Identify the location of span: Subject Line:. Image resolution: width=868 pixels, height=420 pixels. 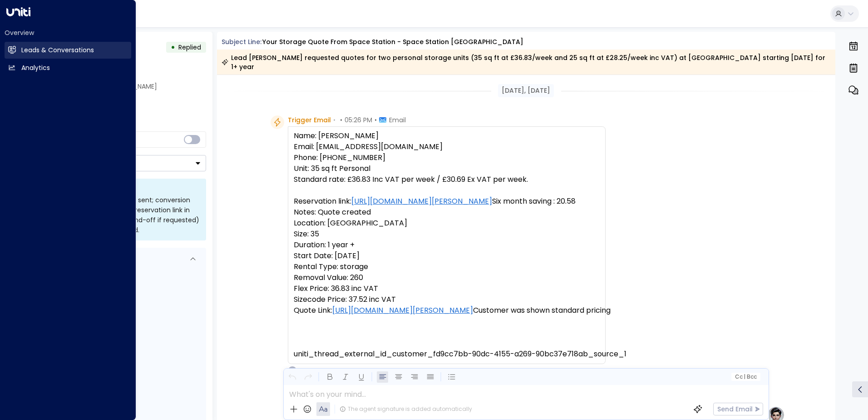
(242, 42).